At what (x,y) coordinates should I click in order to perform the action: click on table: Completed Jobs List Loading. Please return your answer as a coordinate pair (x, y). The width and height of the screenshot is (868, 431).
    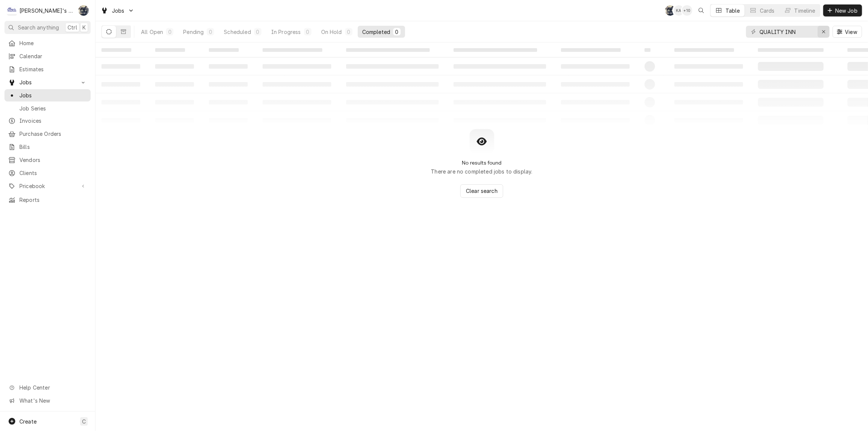
    Looking at the image, I should click on (482, 85).